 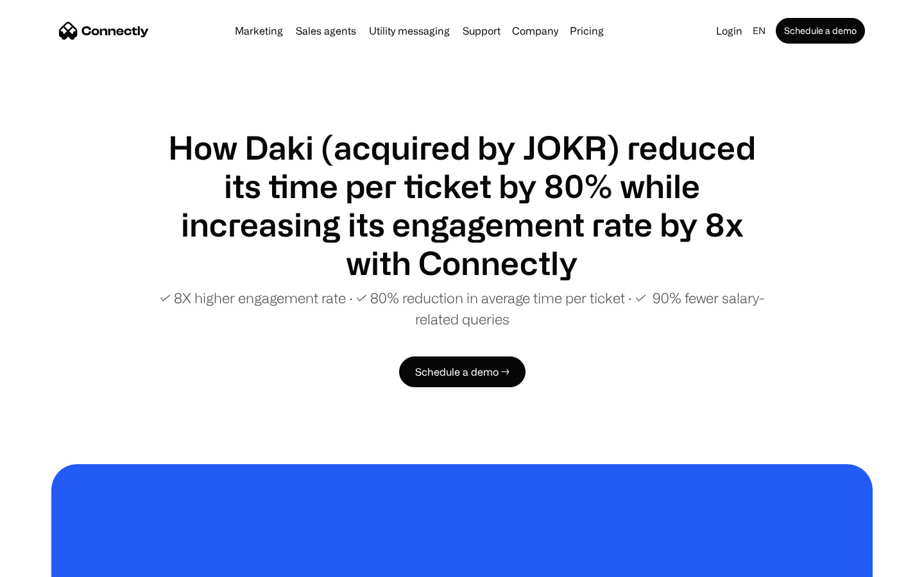 I want to click on a: Login, so click(x=729, y=31).